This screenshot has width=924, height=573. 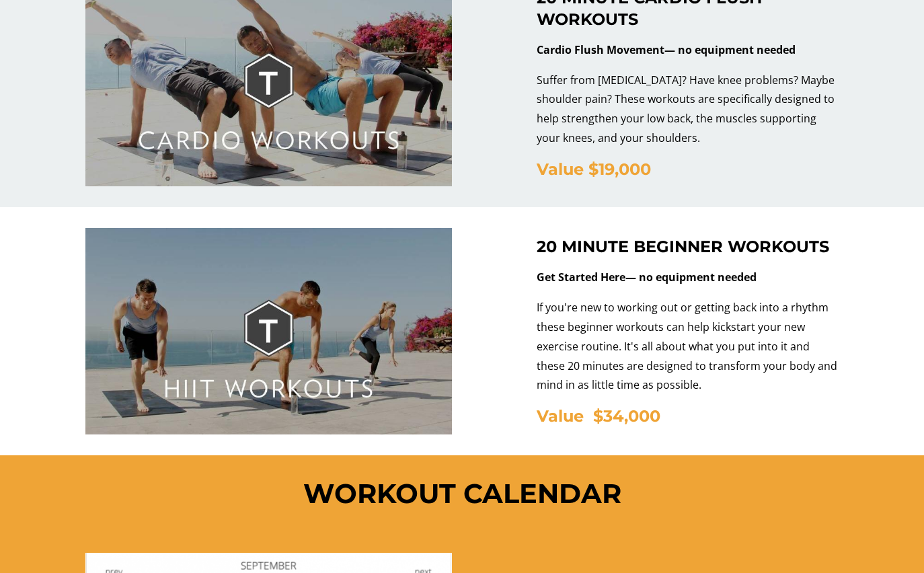 I want to click on span: If you're new to working out or getting back into a rhythm these beginner workouts can help kicks..., so click(x=687, y=346).